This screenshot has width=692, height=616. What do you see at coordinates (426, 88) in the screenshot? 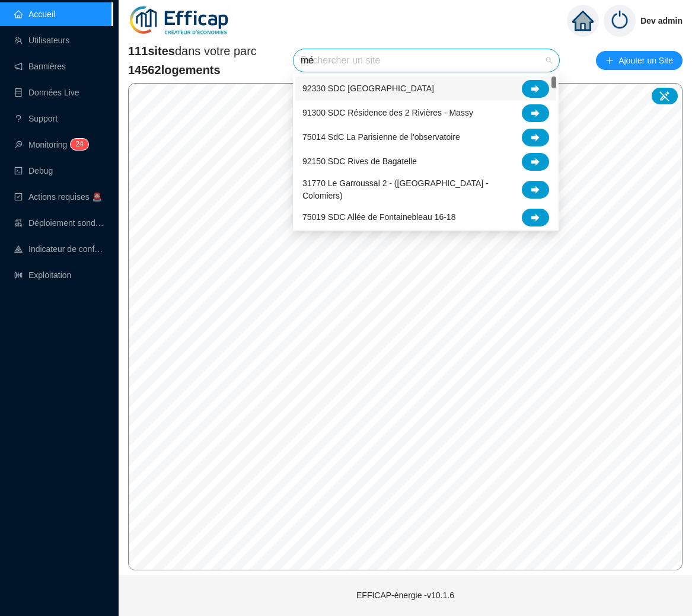
I see `div: 92330 SDC Parc Penthievre` at bounding box center [426, 88].